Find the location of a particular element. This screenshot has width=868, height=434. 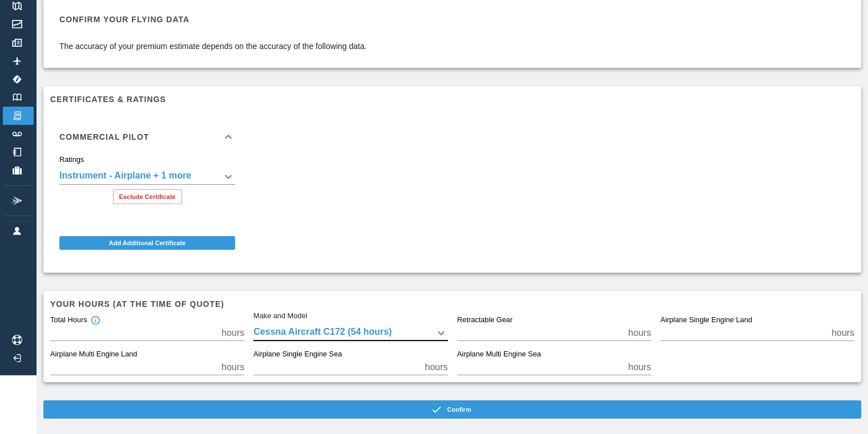

p: The accuracy of your premium estimate depends on the accuracy of the following data. is located at coordinates (213, 46).